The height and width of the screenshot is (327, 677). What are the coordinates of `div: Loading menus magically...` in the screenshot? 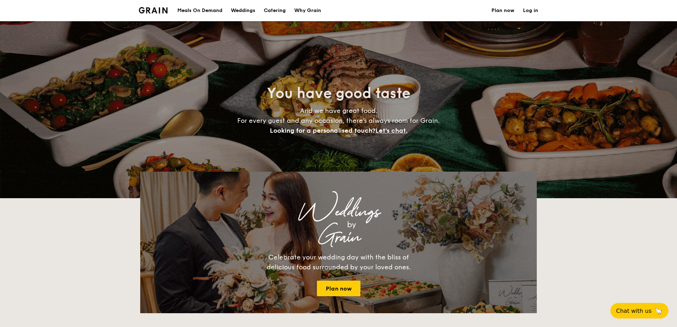 It's located at (338, 168).